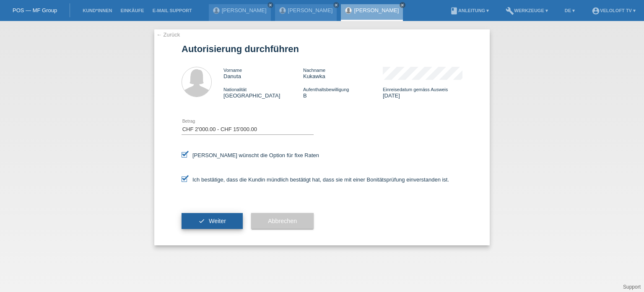 The image size is (644, 292). Describe the element at coordinates (570, 11) in the screenshot. I see `a: DE ▾` at that location.